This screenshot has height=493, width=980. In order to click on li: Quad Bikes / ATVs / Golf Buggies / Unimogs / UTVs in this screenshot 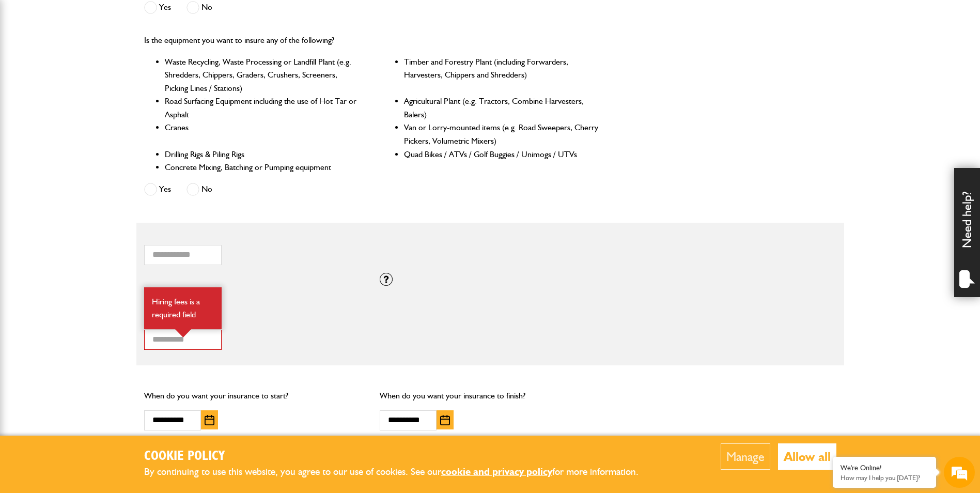, I will do `click(502, 154)`.